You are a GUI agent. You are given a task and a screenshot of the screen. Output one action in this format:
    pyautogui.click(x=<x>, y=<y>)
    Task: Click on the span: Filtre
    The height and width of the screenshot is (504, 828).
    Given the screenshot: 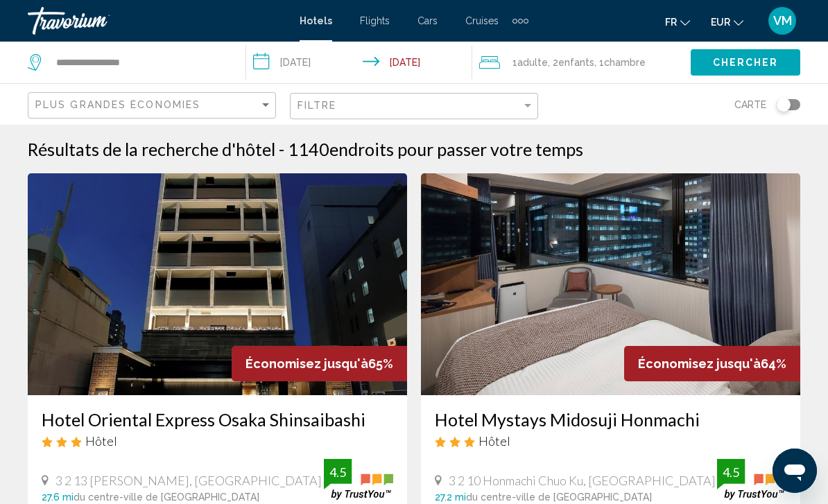 What is the action you would take?
    pyautogui.click(x=317, y=105)
    